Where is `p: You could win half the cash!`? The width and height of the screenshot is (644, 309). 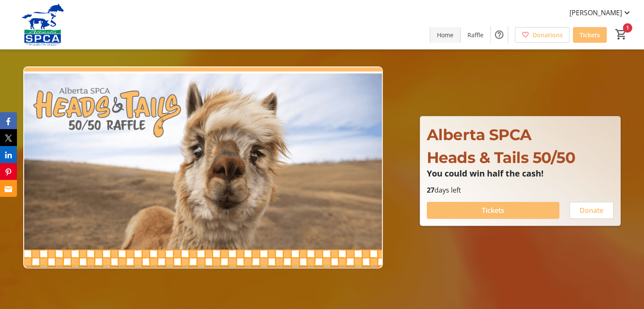
p: You could win half the cash! is located at coordinates (520, 173).